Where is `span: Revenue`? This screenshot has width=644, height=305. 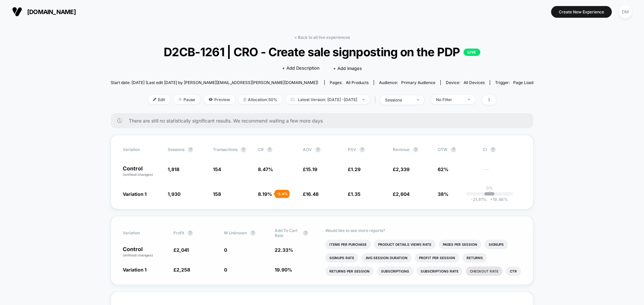 span: Revenue is located at coordinates (401, 150).